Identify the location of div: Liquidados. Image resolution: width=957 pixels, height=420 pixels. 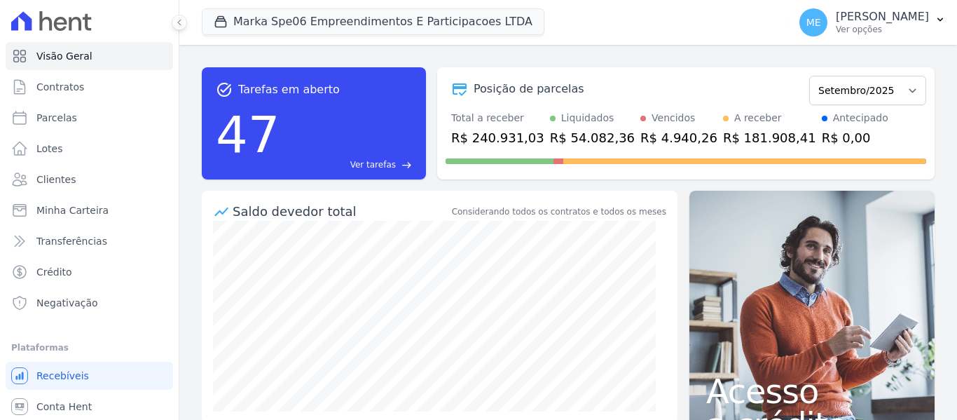
(588, 118).